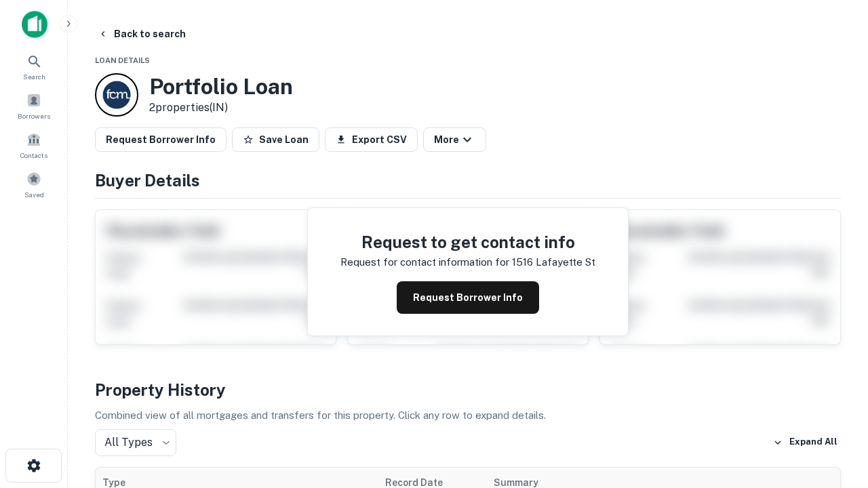 Image resolution: width=868 pixels, height=488 pixels. What do you see at coordinates (34, 145) in the screenshot?
I see `div: Contacts` at bounding box center [34, 145].